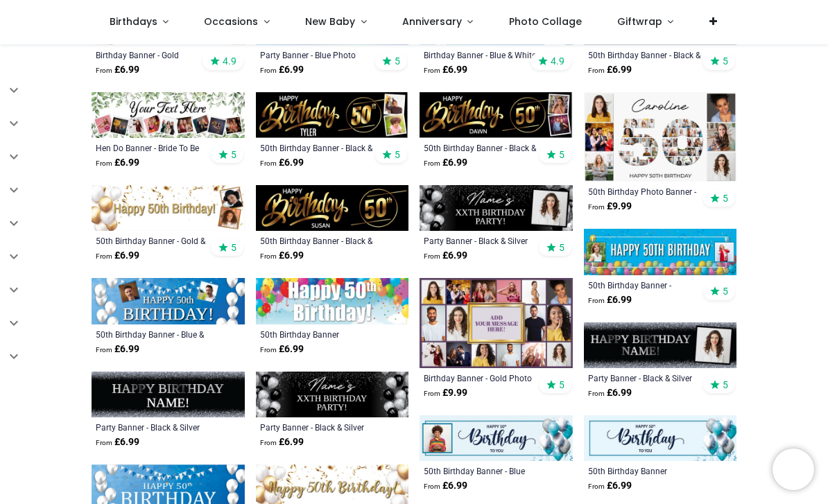  Describe the element at coordinates (231, 22) in the screenshot. I see `span: Occasions` at that location.